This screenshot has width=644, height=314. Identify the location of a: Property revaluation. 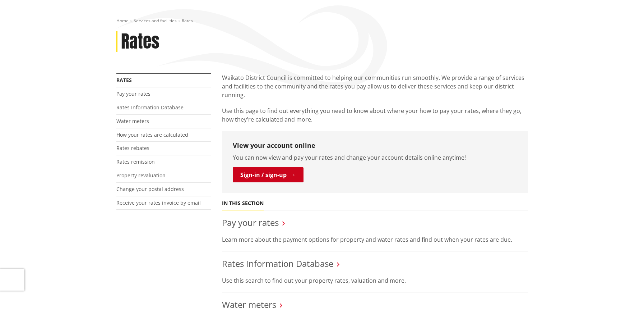
(141, 175).